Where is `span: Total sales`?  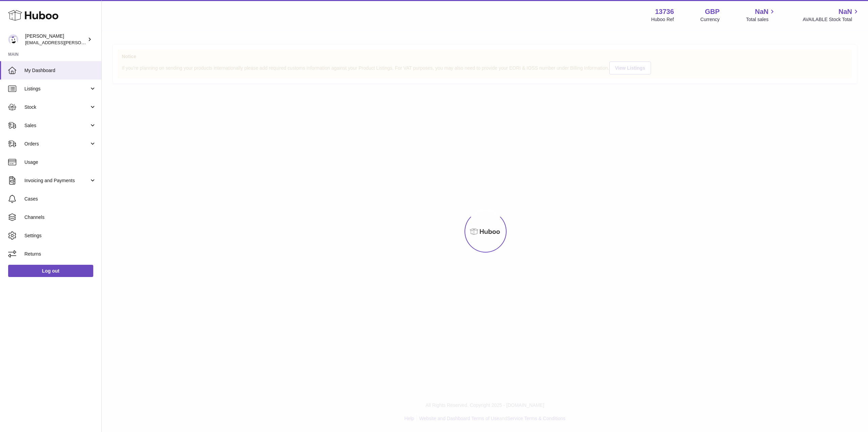
span: Total sales is located at coordinates (762, 19).